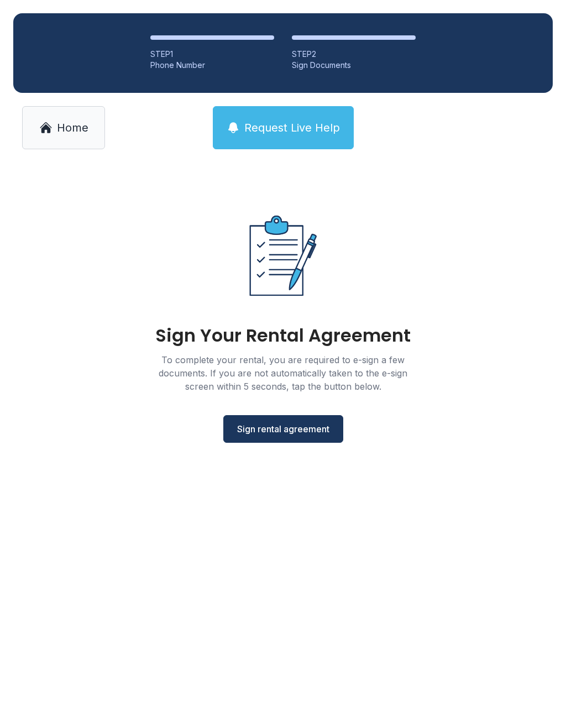 This screenshot has height=728, width=566. Describe the element at coordinates (283, 336) in the screenshot. I see `div: Sign Your Rental Agreement` at that location.